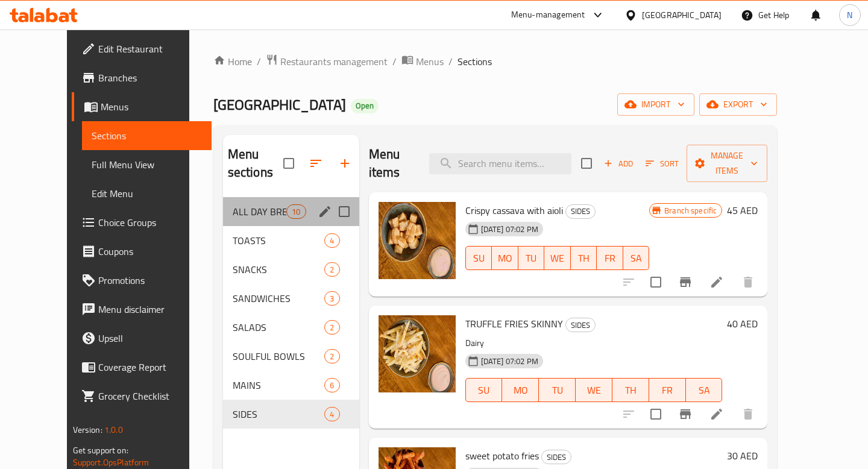  Describe the element at coordinates (291, 270) in the screenshot. I see `div: SNACKS2` at that location.